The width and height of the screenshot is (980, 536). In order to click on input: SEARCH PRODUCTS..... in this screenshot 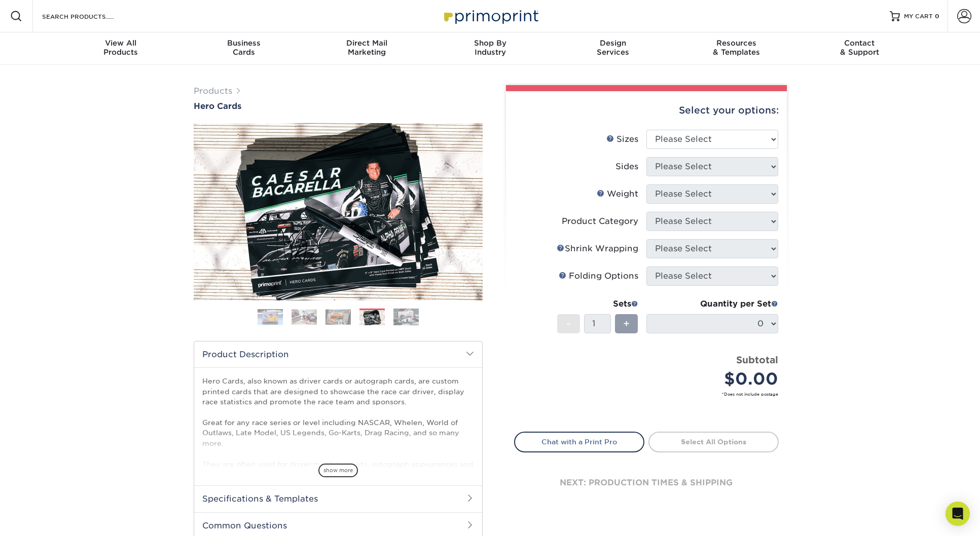, I will do `click(91, 16)`.